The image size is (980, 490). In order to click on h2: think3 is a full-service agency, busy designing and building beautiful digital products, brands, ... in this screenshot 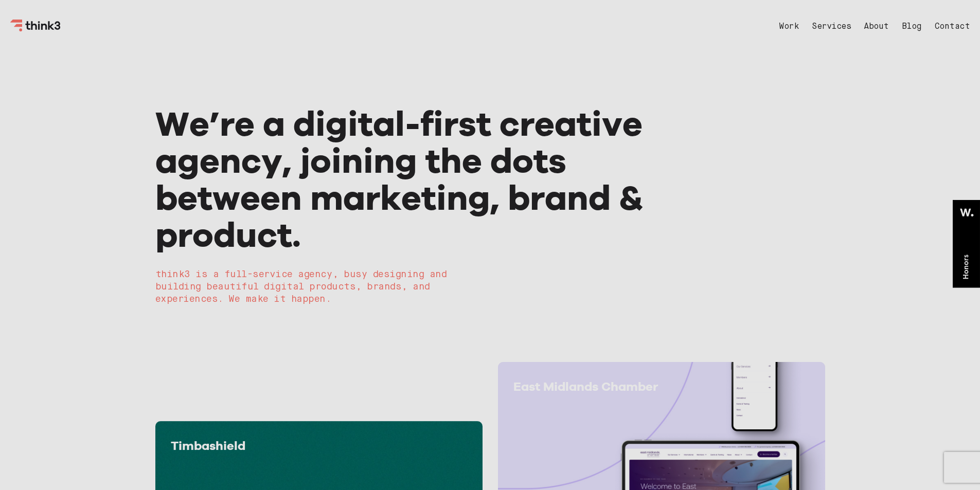, I will do `click(423, 287)`.